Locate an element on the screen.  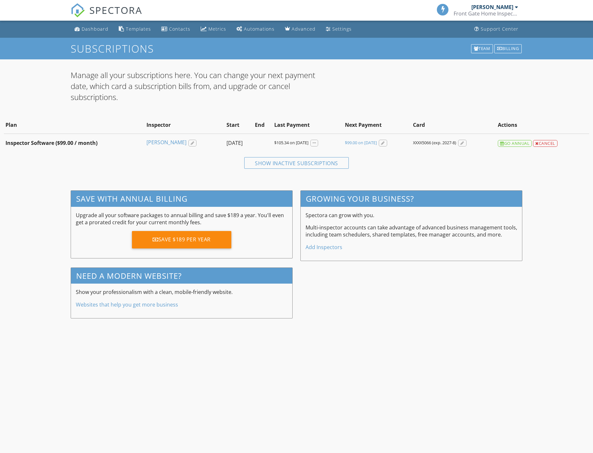
h1: Subscriptions is located at coordinates (296, 48).